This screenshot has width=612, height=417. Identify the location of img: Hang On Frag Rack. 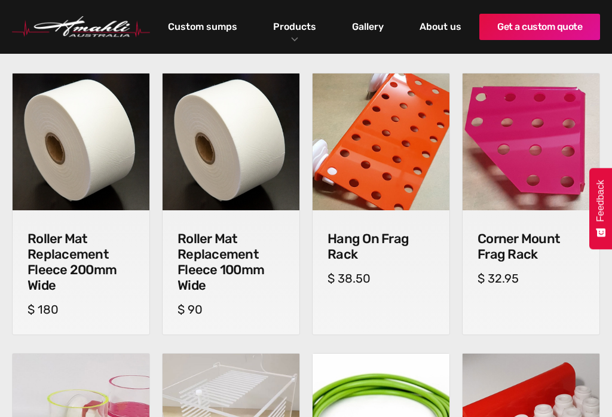
(381, 142).